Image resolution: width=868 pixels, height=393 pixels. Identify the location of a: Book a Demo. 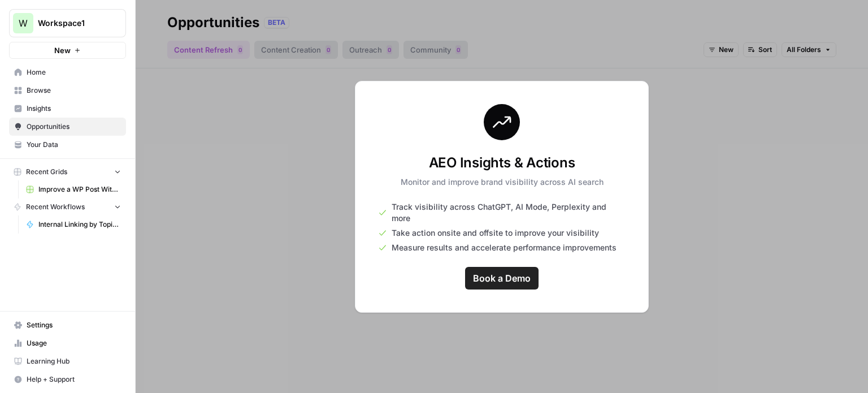
(502, 278).